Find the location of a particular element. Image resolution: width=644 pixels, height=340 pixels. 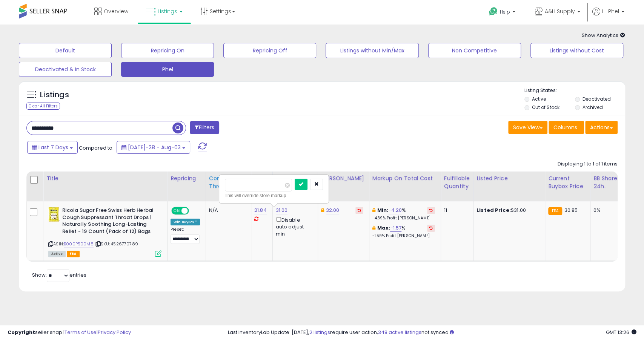

button: Default is located at coordinates (65, 50).